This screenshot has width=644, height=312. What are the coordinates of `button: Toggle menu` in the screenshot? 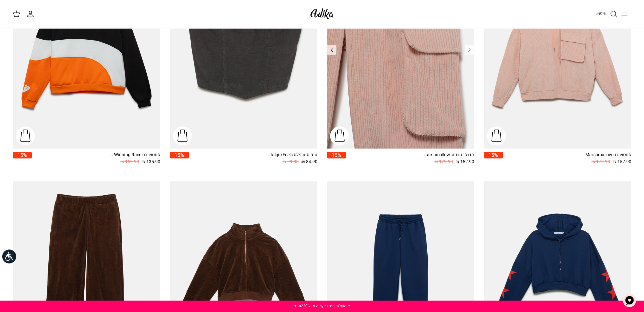 It's located at (624, 14).